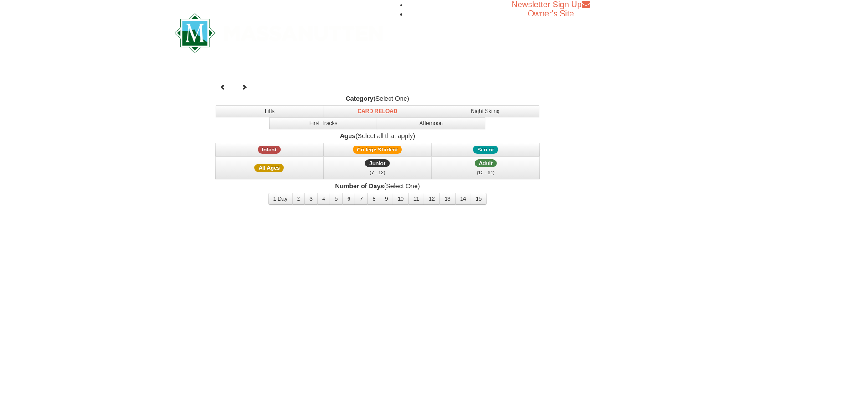  What do you see at coordinates (378, 136) in the screenshot?
I see `label: (Select all that apply)` at bounding box center [378, 136].